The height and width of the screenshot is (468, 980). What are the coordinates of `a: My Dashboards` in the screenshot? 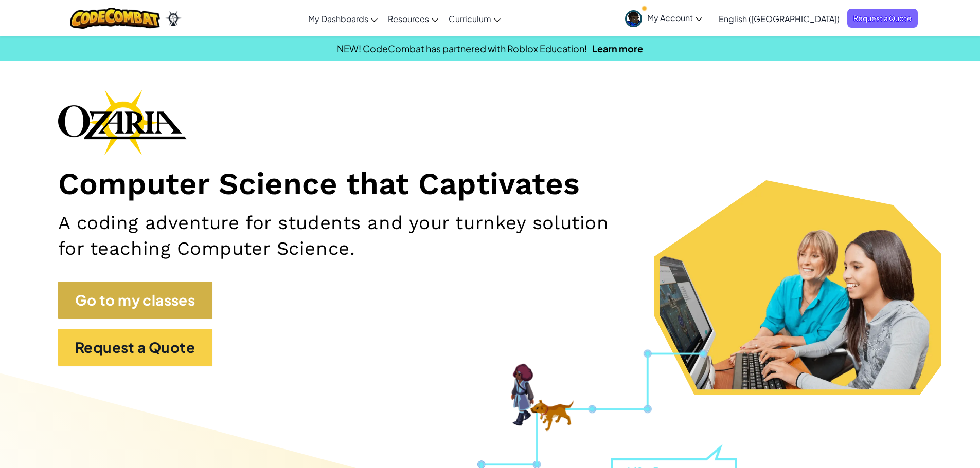 It's located at (342, 19).